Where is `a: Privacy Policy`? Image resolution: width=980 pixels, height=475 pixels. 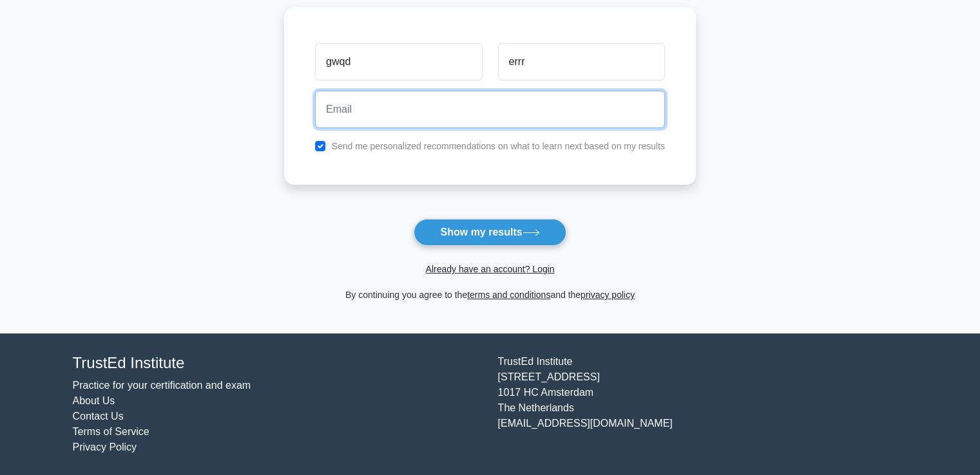
a: Privacy Policy is located at coordinates (105, 447).